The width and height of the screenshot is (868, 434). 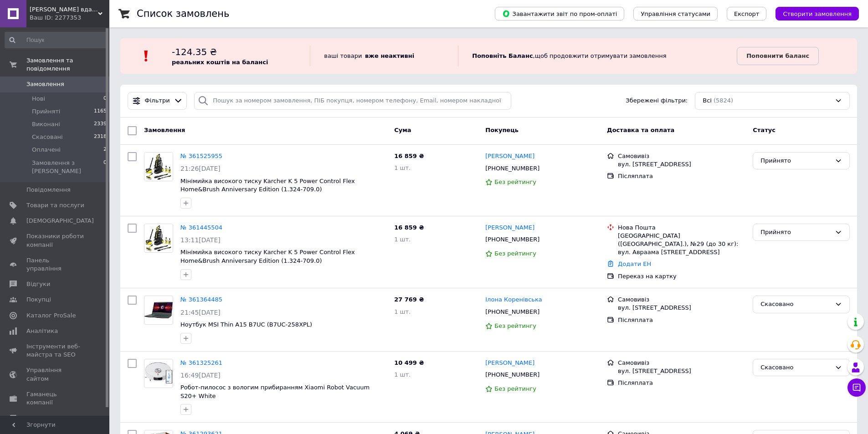 I want to click on span: Робот-пилосос з вологим прибиранням Xiaomi Robot Vacuum S20+ White, so click(x=275, y=392).